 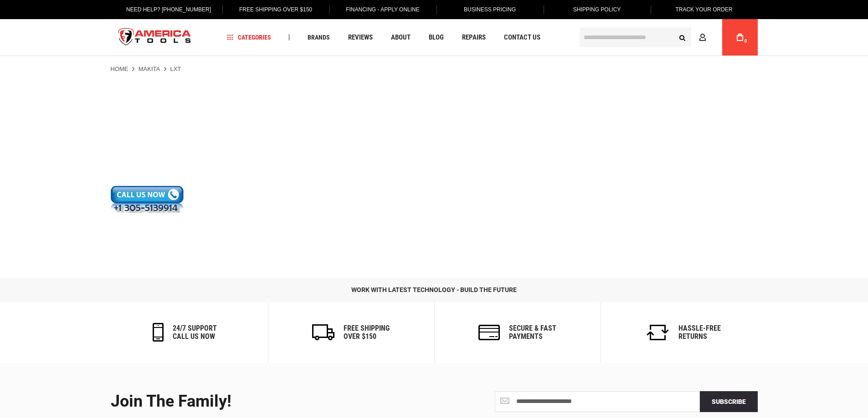 What do you see at coordinates (147, 199) in the screenshot?
I see `img: callout_customer_support2.gif` at bounding box center [147, 199].